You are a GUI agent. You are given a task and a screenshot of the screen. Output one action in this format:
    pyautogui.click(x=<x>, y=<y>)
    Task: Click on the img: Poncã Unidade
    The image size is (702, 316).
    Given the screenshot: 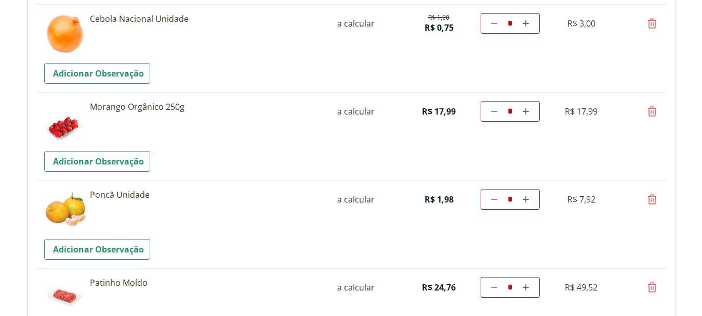 What is the action you would take?
    pyautogui.click(x=65, y=210)
    